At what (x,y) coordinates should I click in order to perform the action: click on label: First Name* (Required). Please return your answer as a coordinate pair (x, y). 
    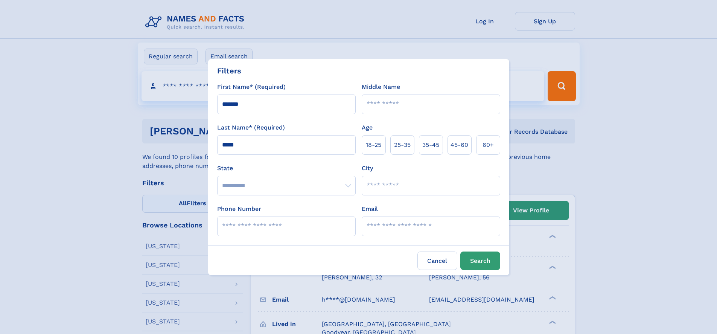
    Looking at the image, I should click on (251, 87).